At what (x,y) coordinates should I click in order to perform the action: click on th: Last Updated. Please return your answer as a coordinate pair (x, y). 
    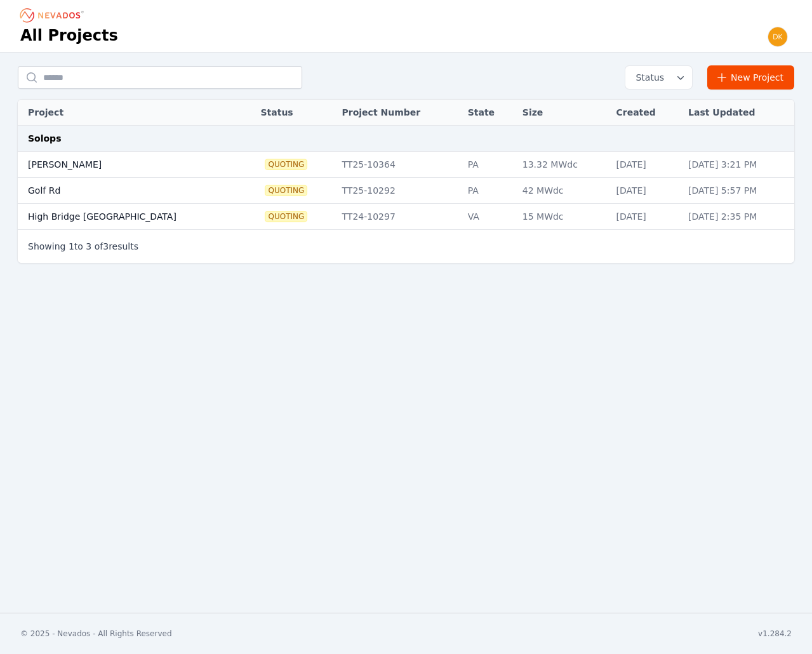
    Looking at the image, I should click on (737, 112).